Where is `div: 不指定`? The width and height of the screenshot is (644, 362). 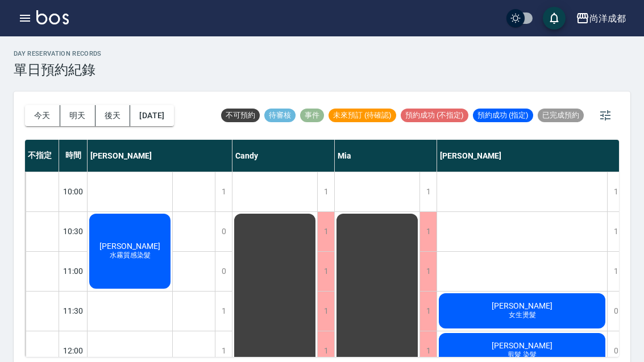 div: 不指定 is located at coordinates (42, 156).